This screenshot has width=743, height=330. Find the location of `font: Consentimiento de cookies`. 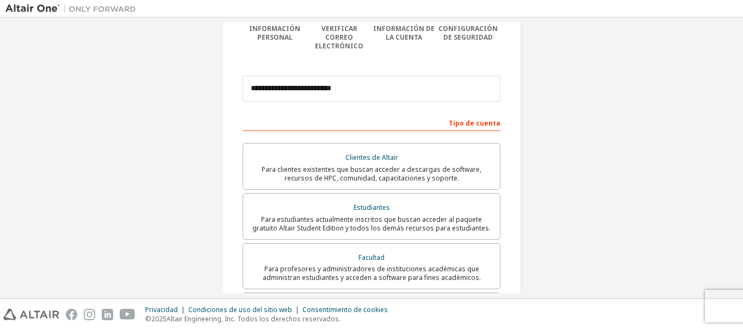

font: Consentimiento de cookies is located at coordinates (345, 309).